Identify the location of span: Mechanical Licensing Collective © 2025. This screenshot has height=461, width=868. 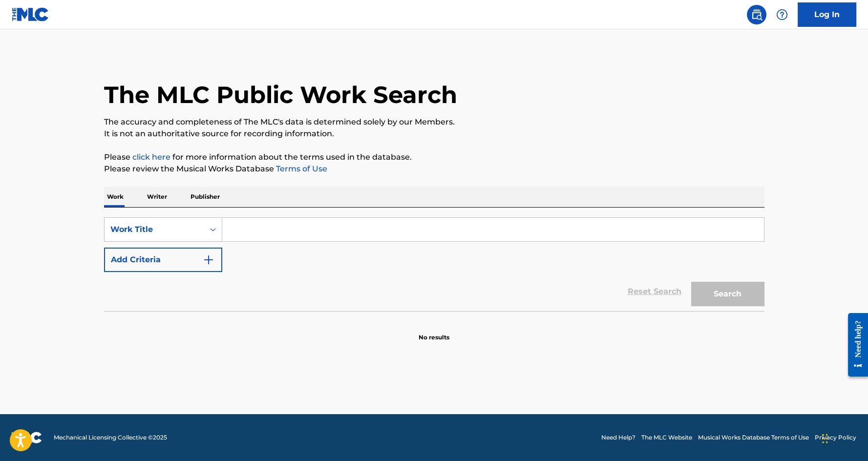
(110, 438).